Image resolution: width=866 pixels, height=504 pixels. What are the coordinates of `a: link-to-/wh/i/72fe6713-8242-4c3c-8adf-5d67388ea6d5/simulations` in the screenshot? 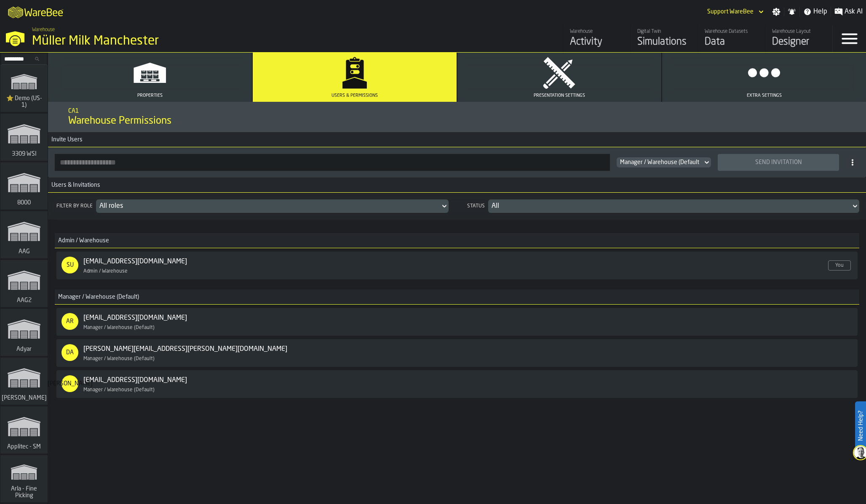 It's located at (24, 382).